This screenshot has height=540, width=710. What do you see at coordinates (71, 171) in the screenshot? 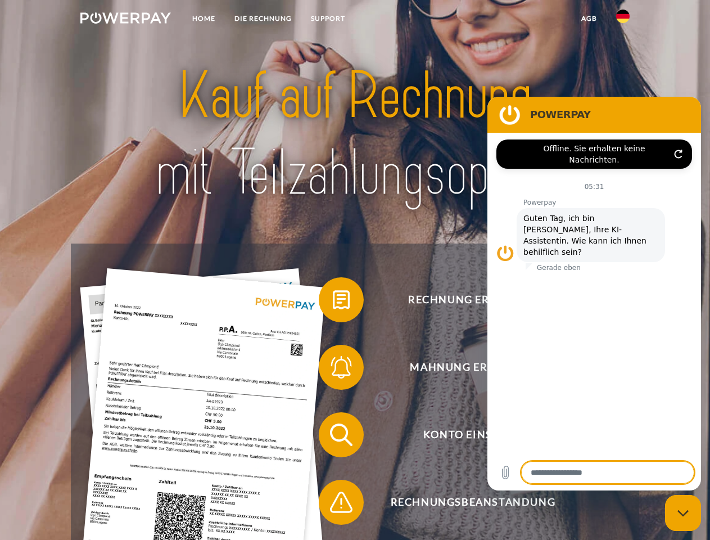
I see `p: Gerade eben` at bounding box center [71, 171].